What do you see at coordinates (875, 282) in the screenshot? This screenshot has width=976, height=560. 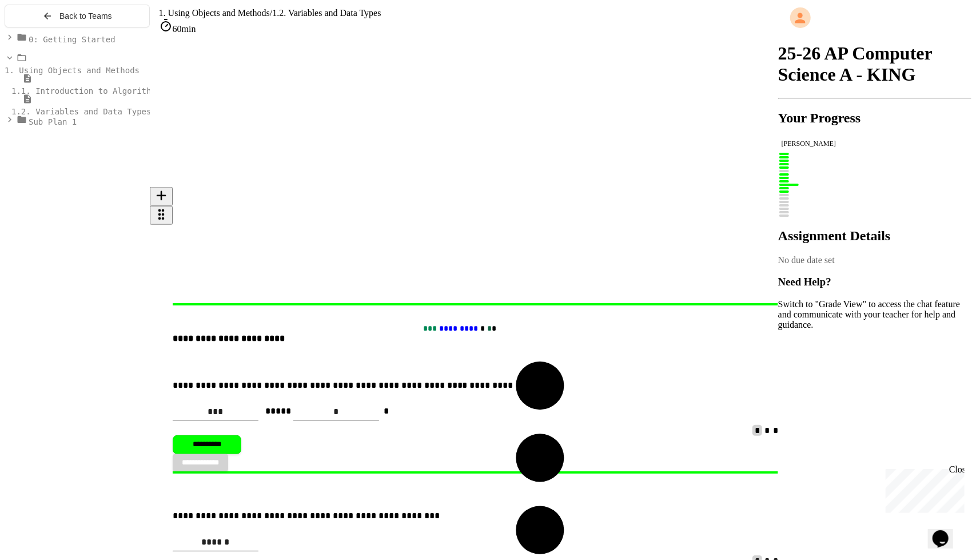 I see `h3: Need Help?` at bounding box center [875, 282].